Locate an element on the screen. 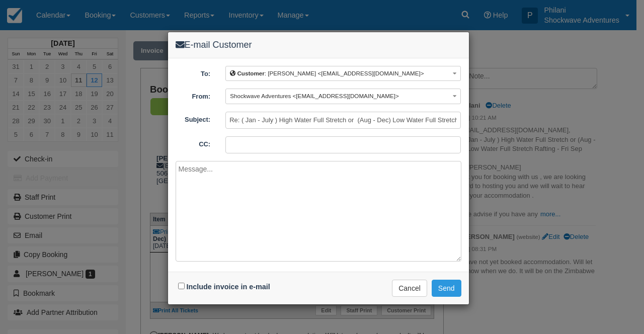 The width and height of the screenshot is (644, 334). label: Include invoice in e-mail is located at coordinates (228, 287).